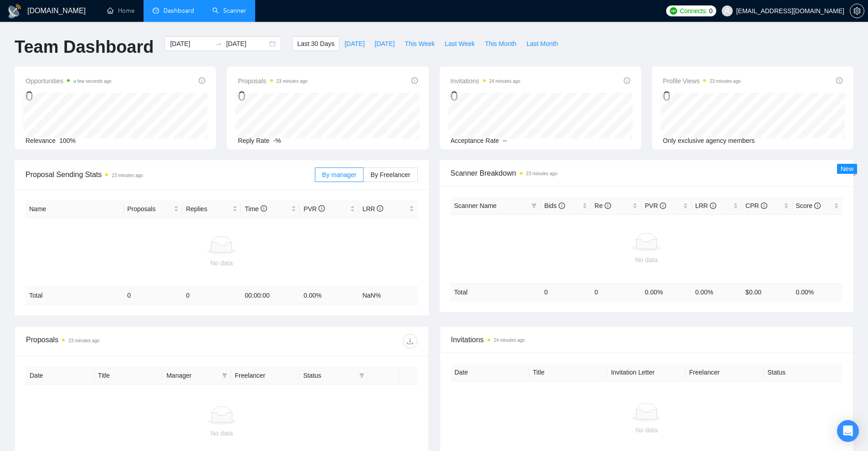 The image size is (868, 451). Describe the element at coordinates (246, 43) in the screenshot. I see `input: End date` at that location.